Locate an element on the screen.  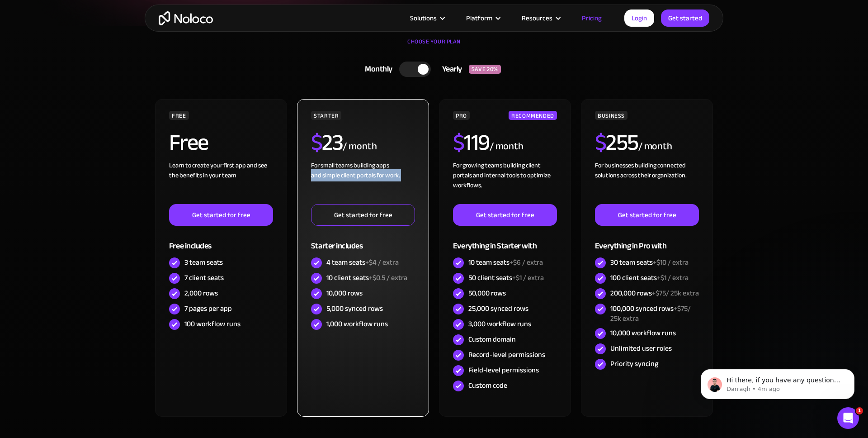
div: Learn to create your first app and see the benefits in your team ‍ is located at coordinates (221, 182).